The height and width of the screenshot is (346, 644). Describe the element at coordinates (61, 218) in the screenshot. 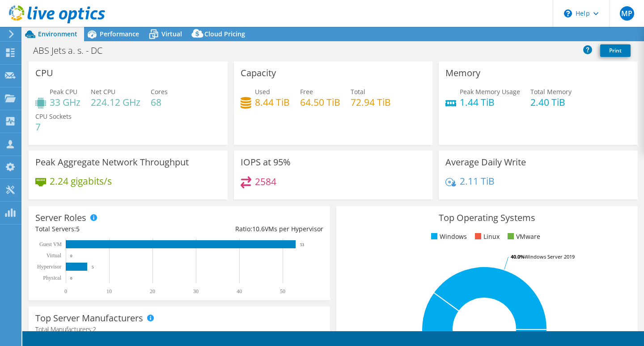

I see `h3: Server Roles` at that location.